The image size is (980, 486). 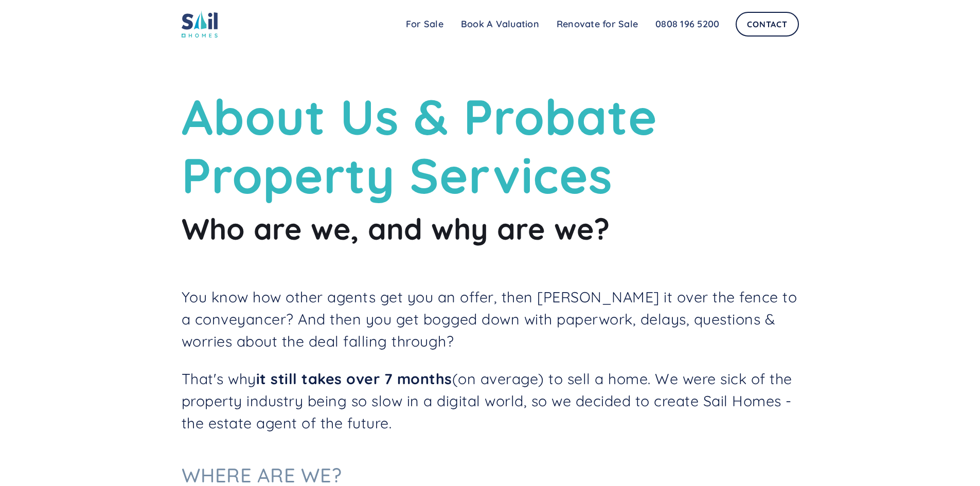 What do you see at coordinates (597, 24) in the screenshot?
I see `a: Renovate for Sale` at bounding box center [597, 24].